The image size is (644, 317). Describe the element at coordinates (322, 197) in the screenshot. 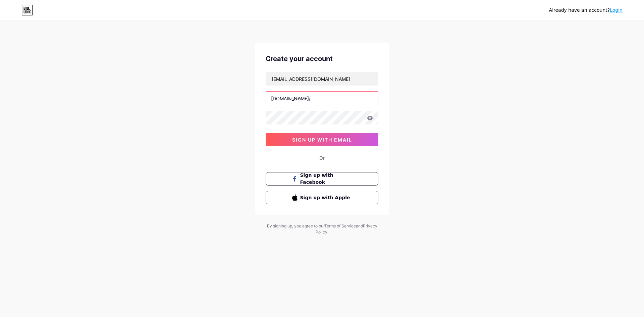

I see `button: Sign up with Apple` at that location.